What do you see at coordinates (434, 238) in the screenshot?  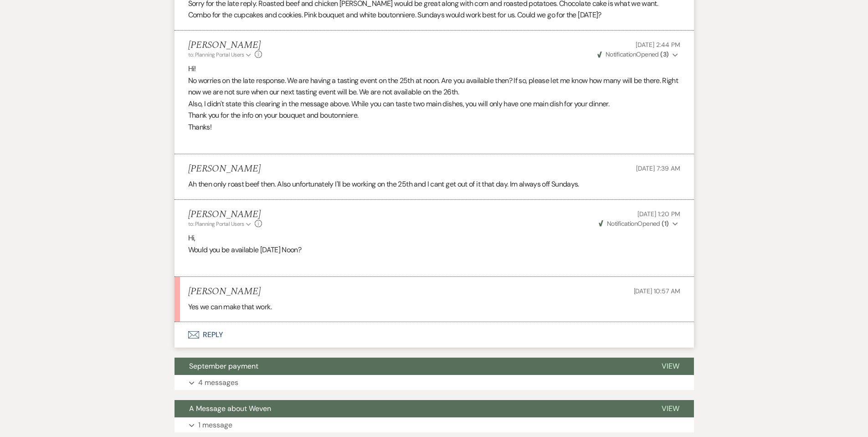 I see `p: Hi,` at bounding box center [434, 238].